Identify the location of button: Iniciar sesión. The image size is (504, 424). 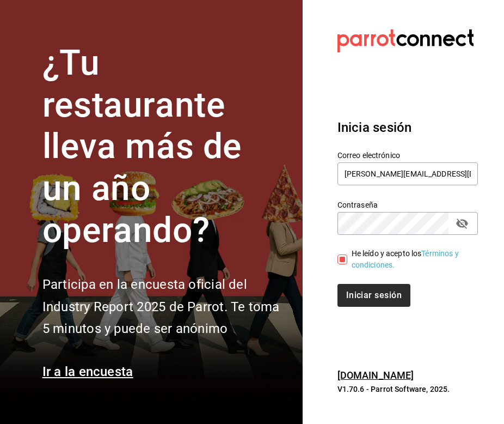
(374, 295).